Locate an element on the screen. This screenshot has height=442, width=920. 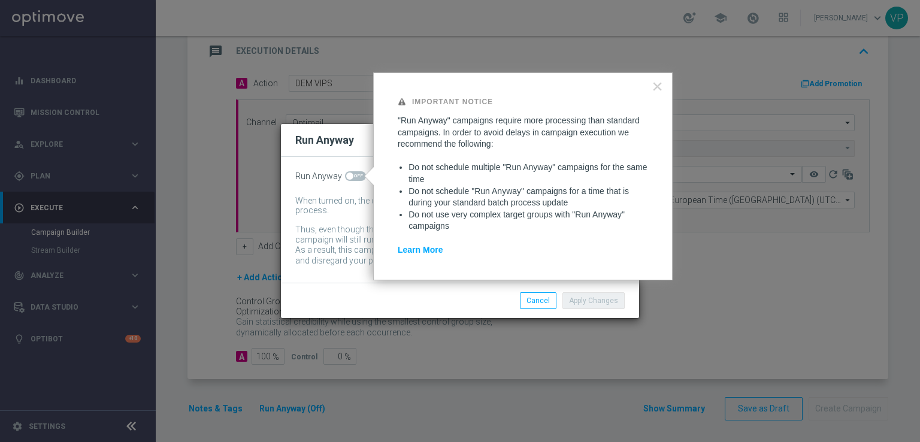
span: Run Anyway is located at coordinates (319, 176).